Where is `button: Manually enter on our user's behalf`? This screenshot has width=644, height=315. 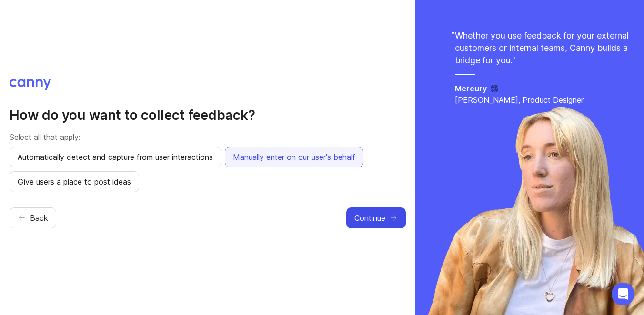
button: Manually enter on our user's behalf is located at coordinates (294, 157).